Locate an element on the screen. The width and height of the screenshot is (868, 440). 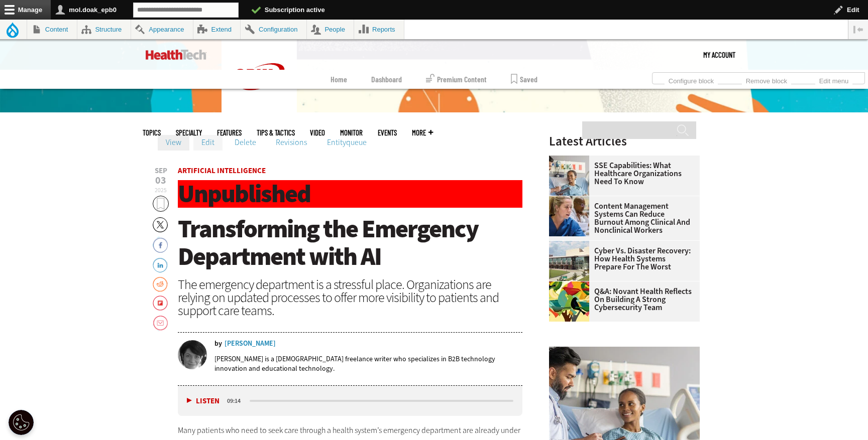
img: Doctor speaking with patient is located at coordinates (569, 175).